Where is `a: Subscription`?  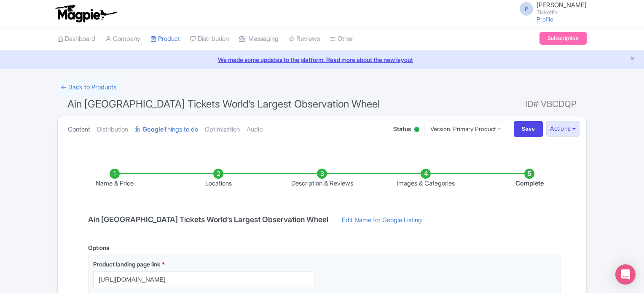
a: Subscription is located at coordinates (563, 38).